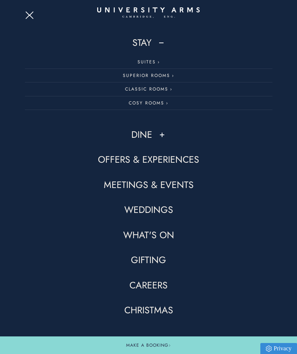 This screenshot has width=297, height=354. What do you see at coordinates (149, 62) in the screenshot?
I see `a: Suites` at bounding box center [149, 62].